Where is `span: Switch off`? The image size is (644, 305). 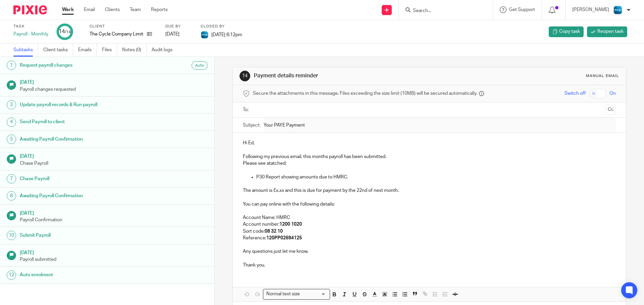 span: Switch off is located at coordinates (575, 93).